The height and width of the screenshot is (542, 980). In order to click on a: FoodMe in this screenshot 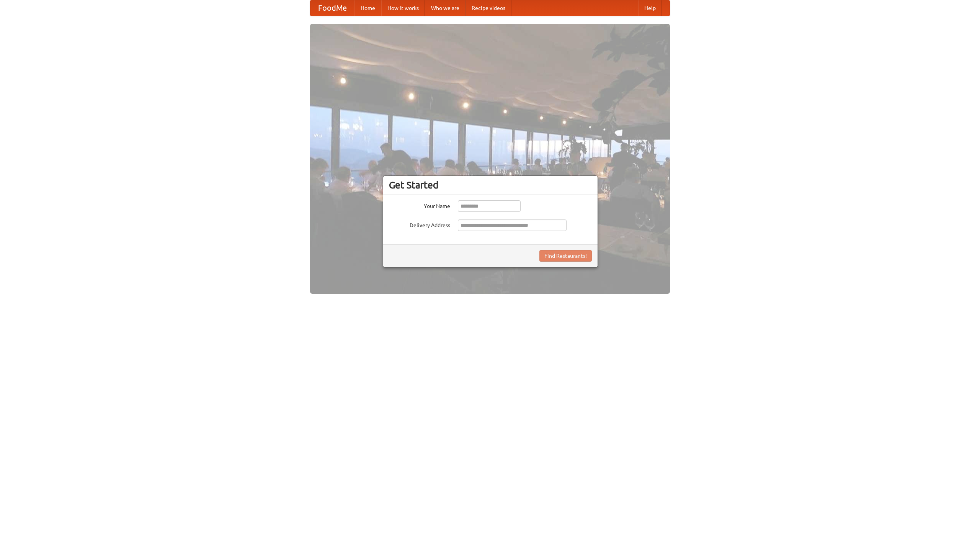, I will do `click(333, 8)`.